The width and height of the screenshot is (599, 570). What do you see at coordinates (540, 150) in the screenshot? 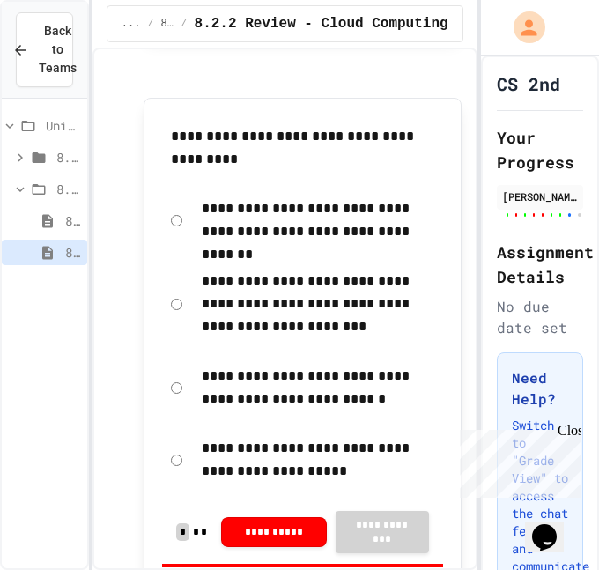
I see `h2: Your Progress` at bounding box center [540, 150].